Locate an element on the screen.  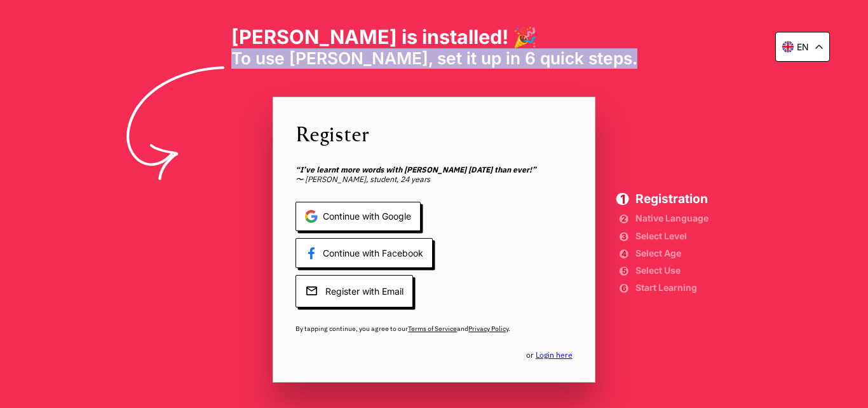
span: Select Age is located at coordinates (672, 253).